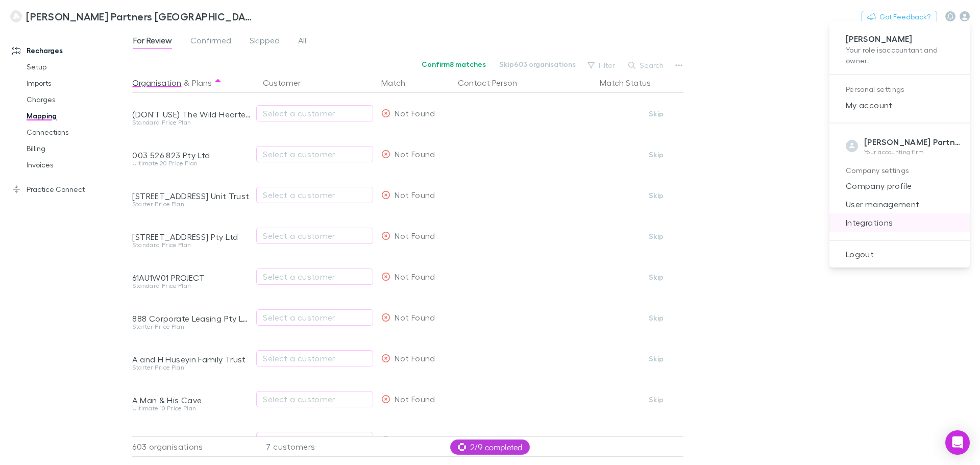 This screenshot has width=980, height=465. What do you see at coordinates (899, 171) in the screenshot?
I see `p: Company settings` at bounding box center [899, 171].